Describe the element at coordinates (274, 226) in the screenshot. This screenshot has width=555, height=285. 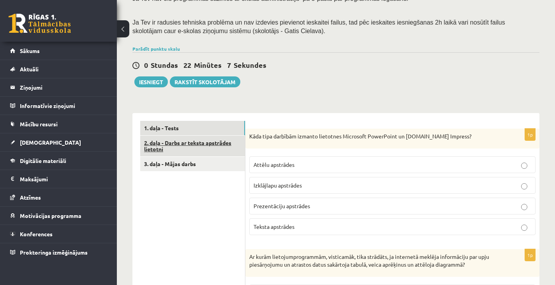
I see `span: Teksta apstrādes` at that location.